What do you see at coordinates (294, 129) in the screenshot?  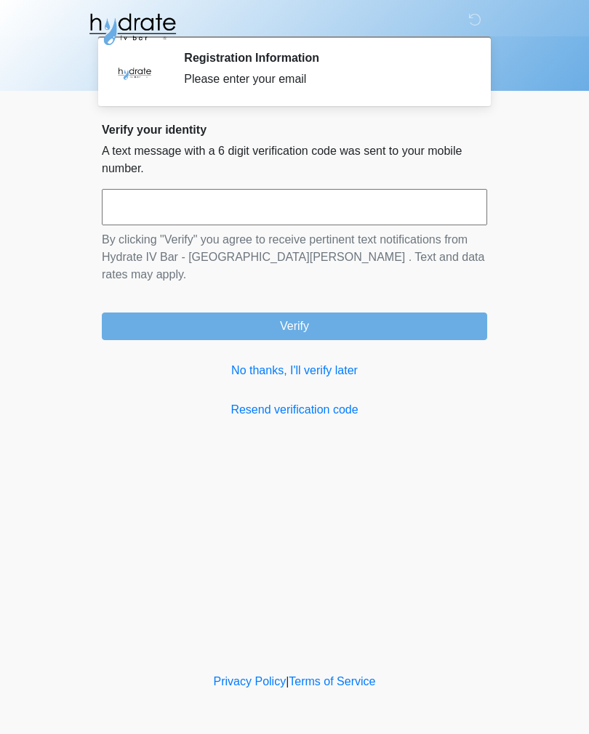 I see `h2: Verify your identity` at bounding box center [294, 129].